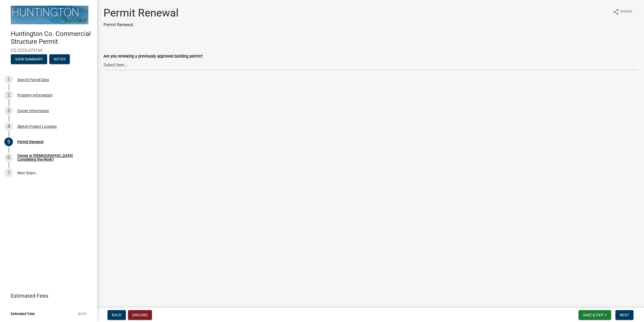 The width and height of the screenshot is (644, 322). What do you see at coordinates (616, 12) in the screenshot?
I see `i: share` at bounding box center [616, 12].